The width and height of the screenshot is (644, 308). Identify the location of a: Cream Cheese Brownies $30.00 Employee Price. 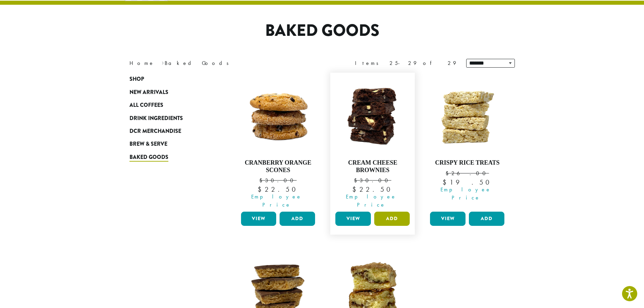
(373, 142).